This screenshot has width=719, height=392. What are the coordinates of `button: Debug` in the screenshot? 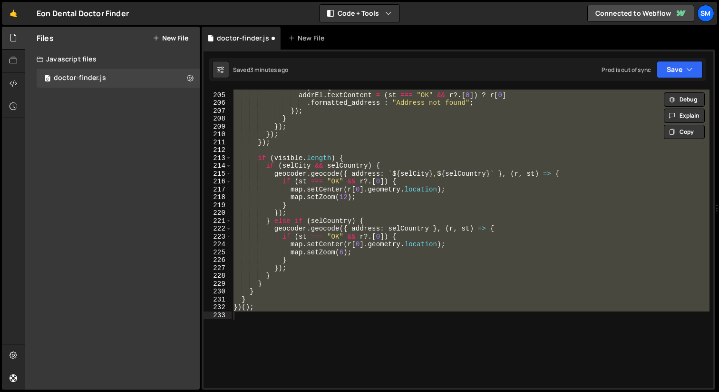 It's located at (685, 99).